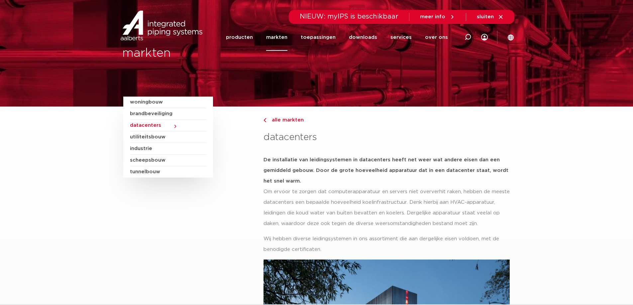 This screenshot has width=633, height=305. Describe the element at coordinates (168, 149) in the screenshot. I see `span: industrie` at that location.